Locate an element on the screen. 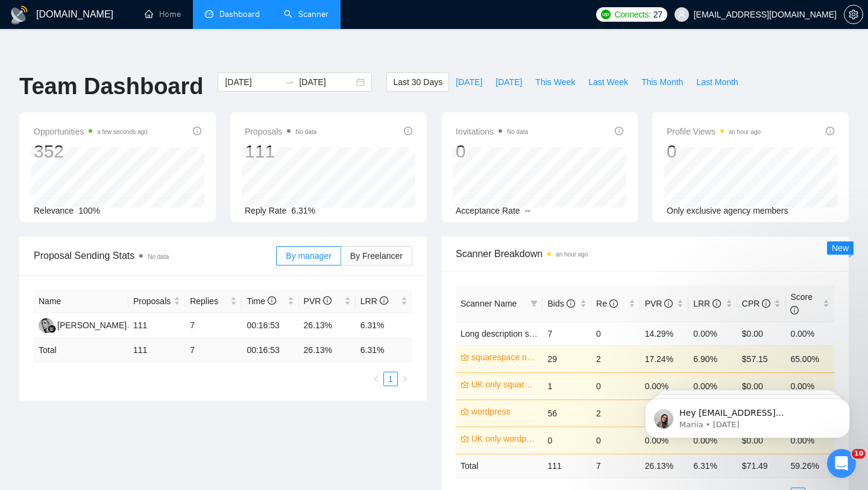  div: 352 is located at coordinates (90, 151).